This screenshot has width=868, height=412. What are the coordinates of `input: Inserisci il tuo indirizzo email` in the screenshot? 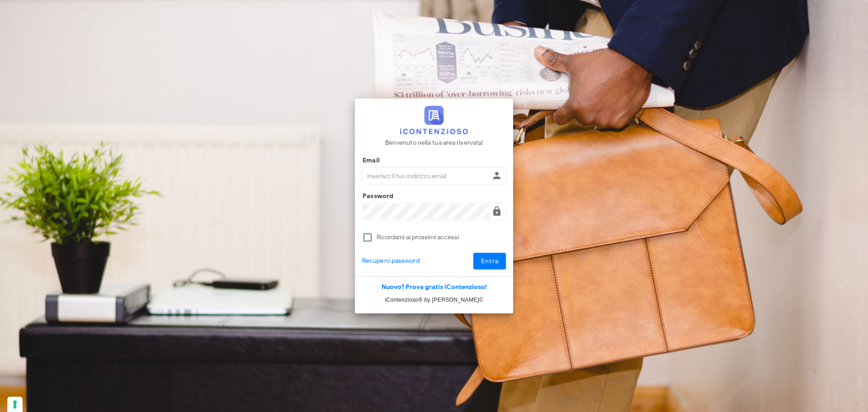 It's located at (426, 176).